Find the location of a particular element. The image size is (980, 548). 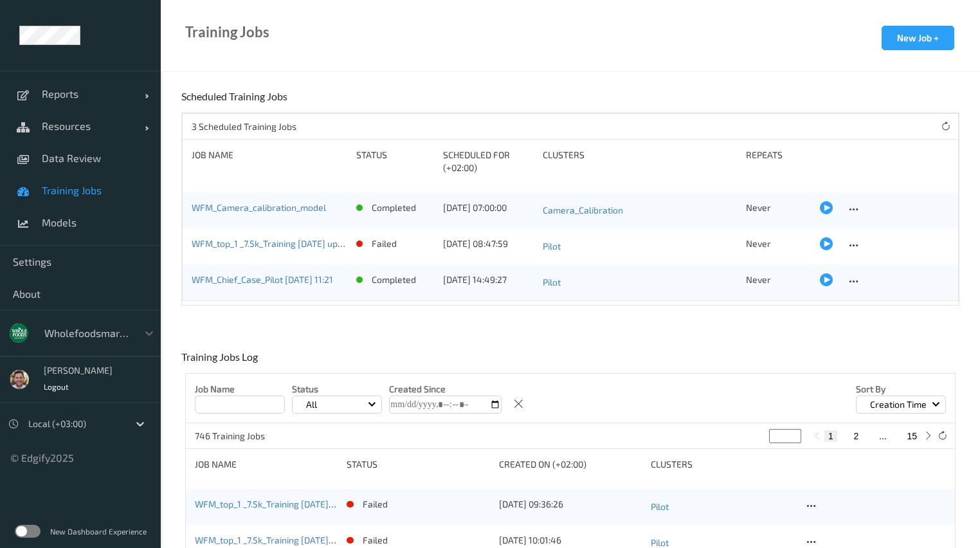

p: Status is located at coordinates (337, 389).